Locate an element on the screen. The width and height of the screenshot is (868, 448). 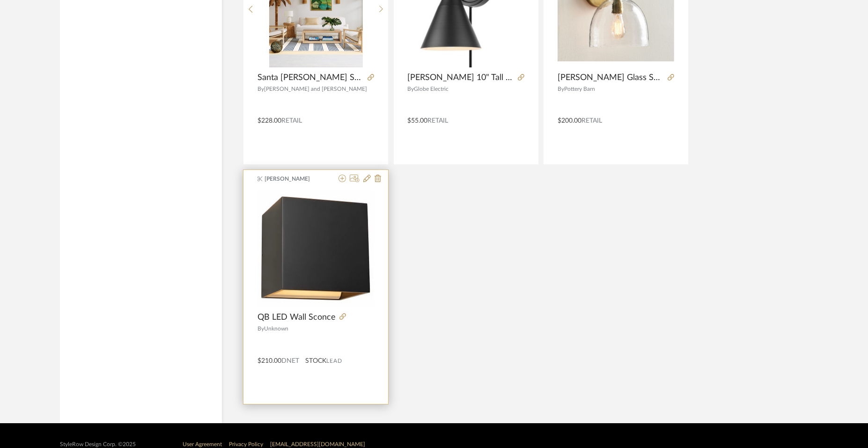
span: $55.00 is located at coordinates (418, 121).